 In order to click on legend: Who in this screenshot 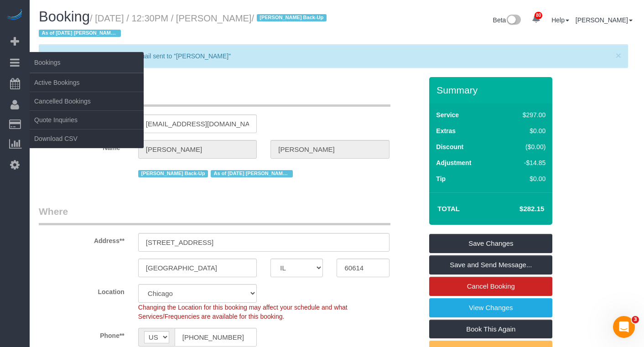, I will do `click(214, 96)`.